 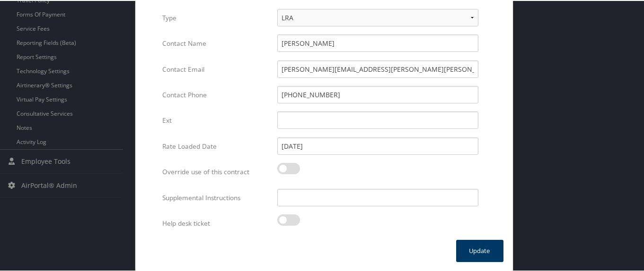 What do you see at coordinates (216, 68) in the screenshot?
I see `label: Contact Email` at bounding box center [216, 68].